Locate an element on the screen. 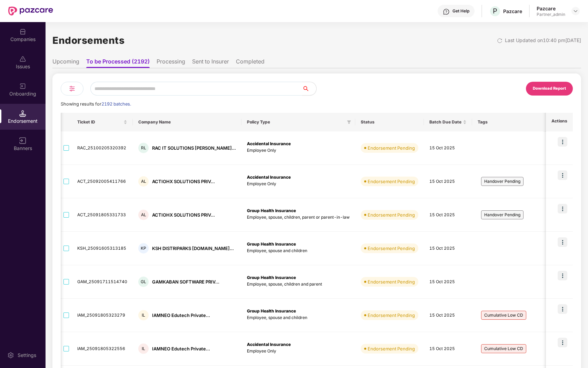 The width and height of the screenshot is (588, 368). div: Settings is located at coordinates (27, 355).